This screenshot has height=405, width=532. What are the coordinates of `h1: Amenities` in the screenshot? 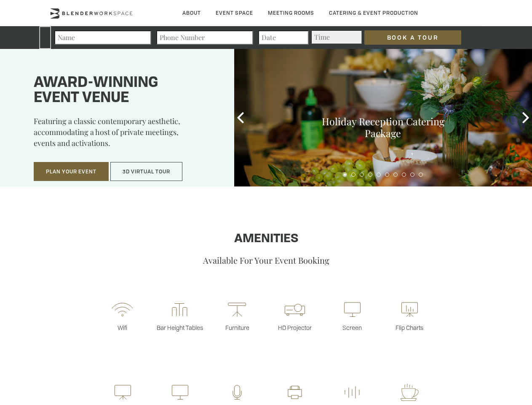 It's located at (266, 239).